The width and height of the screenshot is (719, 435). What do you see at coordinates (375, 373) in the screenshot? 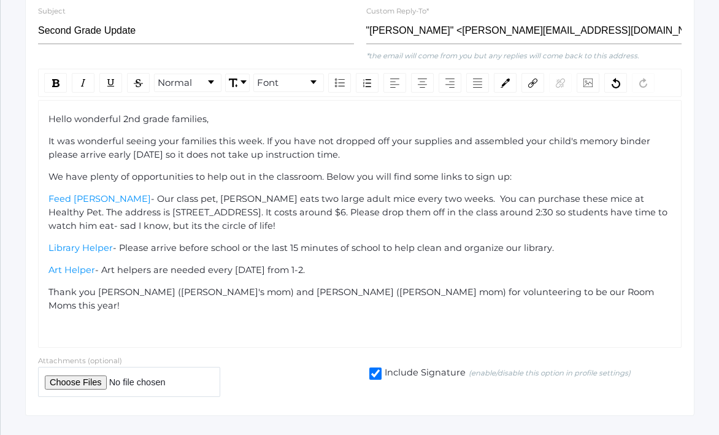
I see `input: Include Signature(enable/disable this option in profile settings)` at bounding box center [375, 373].